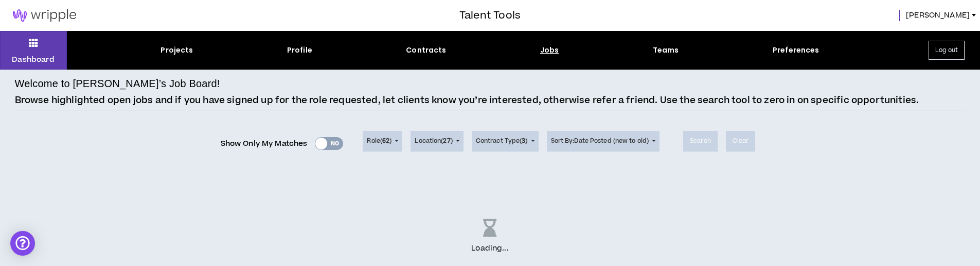  What do you see at coordinates (666, 50) in the screenshot?
I see `div: Teams` at bounding box center [666, 50].